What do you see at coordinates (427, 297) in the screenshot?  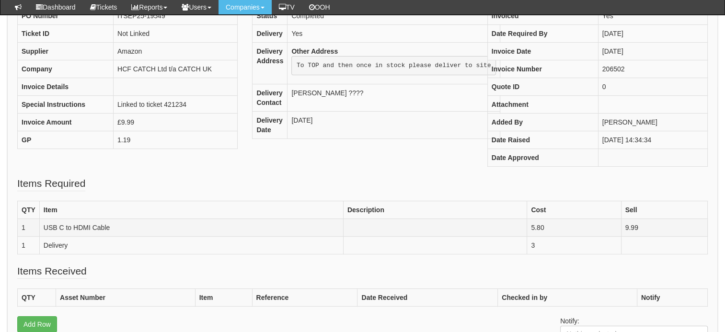 I see `th: Date Received` at bounding box center [427, 297].